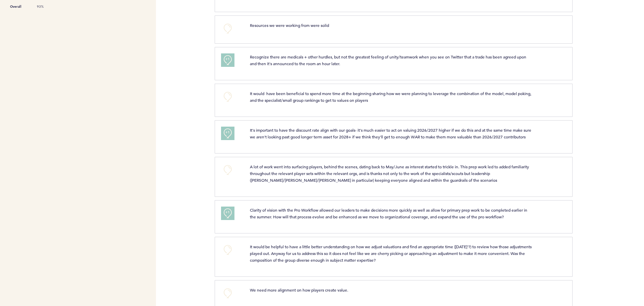 The image size is (644, 306). Describe the element at coordinates (391, 97) in the screenshot. I see `span: It would have been beneficial to spend more time at the beginning sharing how we were planning to...` at that location.